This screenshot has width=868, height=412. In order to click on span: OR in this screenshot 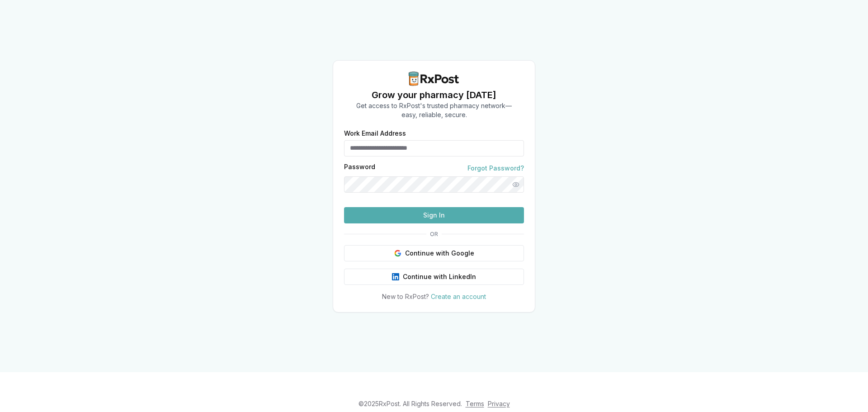, I will do `click(434, 234)`.